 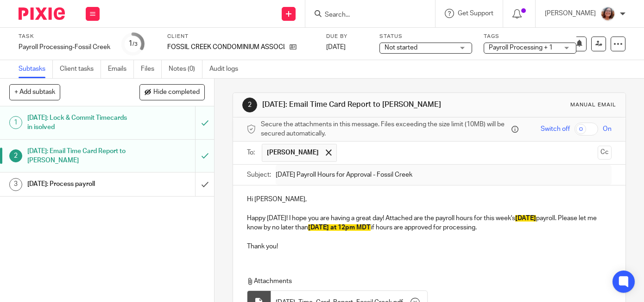 What do you see at coordinates (64, 37) in the screenshot?
I see `label: Task` at bounding box center [64, 37].